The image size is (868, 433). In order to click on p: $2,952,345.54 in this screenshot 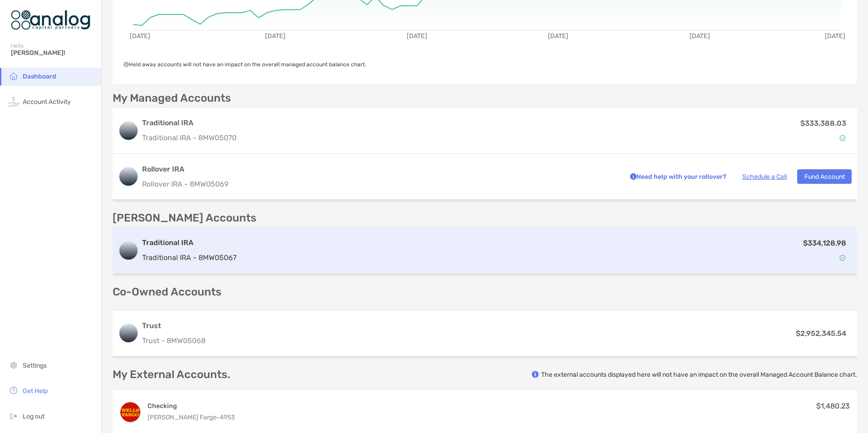, I will do `click(821, 333)`.